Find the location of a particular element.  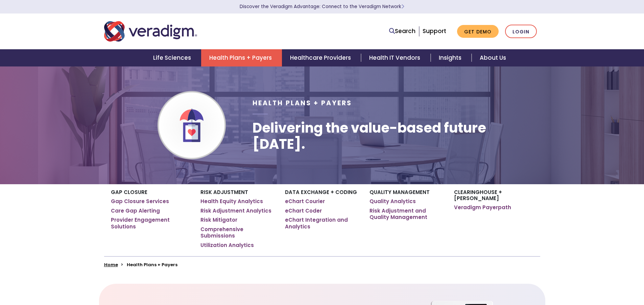

a: Login is located at coordinates (521, 31).